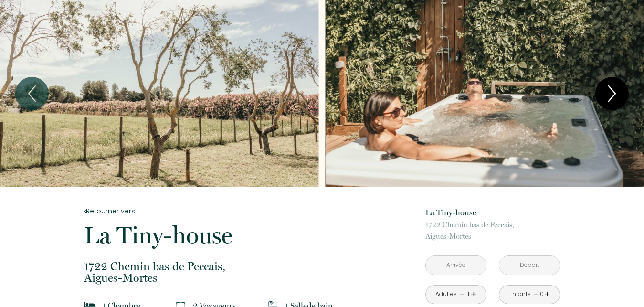  What do you see at coordinates (468, 295) in the screenshot?
I see `div: 1` at bounding box center [468, 295].